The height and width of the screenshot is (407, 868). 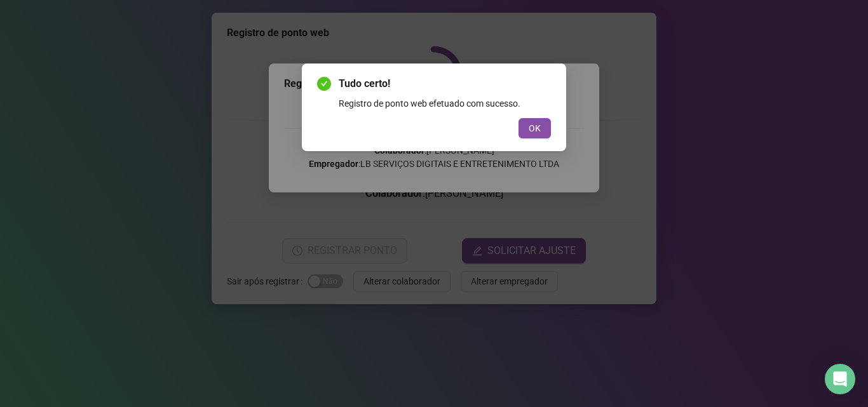 I want to click on button: OK, so click(x=534, y=128).